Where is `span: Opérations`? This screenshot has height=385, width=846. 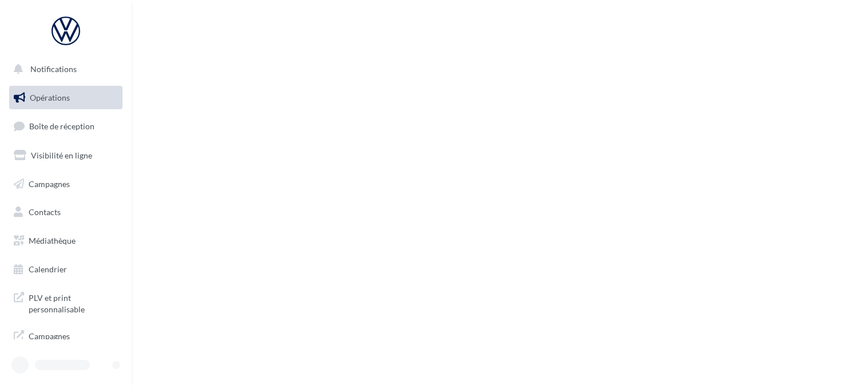 span: Opérations is located at coordinates (50, 97).